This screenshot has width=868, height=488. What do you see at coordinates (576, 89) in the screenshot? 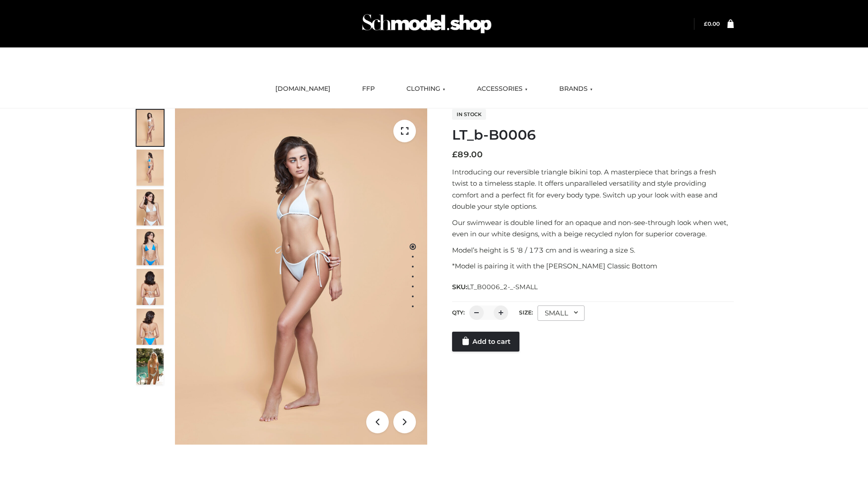
I see `a: BRANDS` at bounding box center [576, 89].